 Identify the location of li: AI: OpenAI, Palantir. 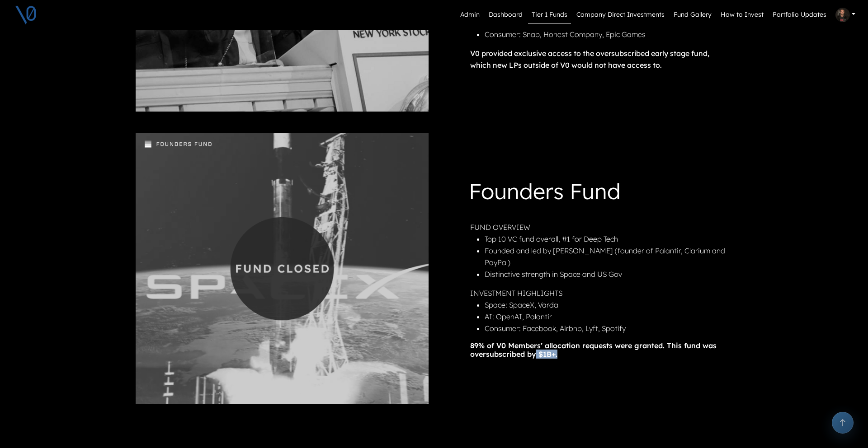
(607, 317).